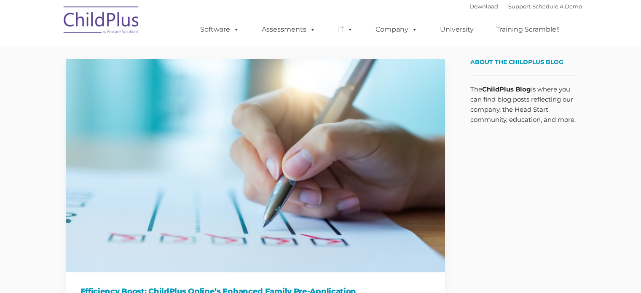 The width and height of the screenshot is (641, 293). What do you see at coordinates (557, 6) in the screenshot?
I see `a: Schedule A Demo` at bounding box center [557, 6].